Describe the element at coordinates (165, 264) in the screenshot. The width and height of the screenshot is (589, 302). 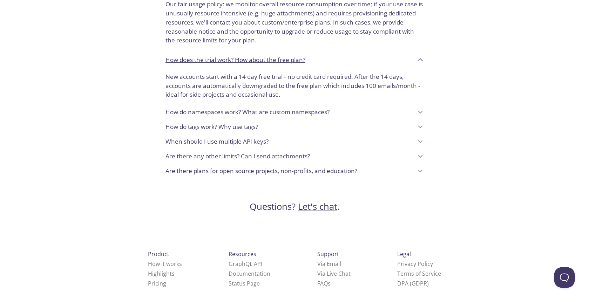
I see `a: How it works` at that location.